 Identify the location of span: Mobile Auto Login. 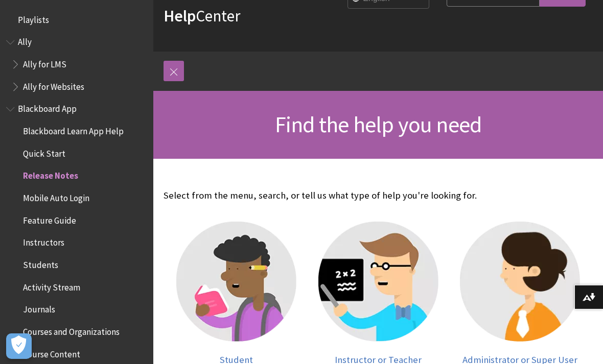
(56, 196).